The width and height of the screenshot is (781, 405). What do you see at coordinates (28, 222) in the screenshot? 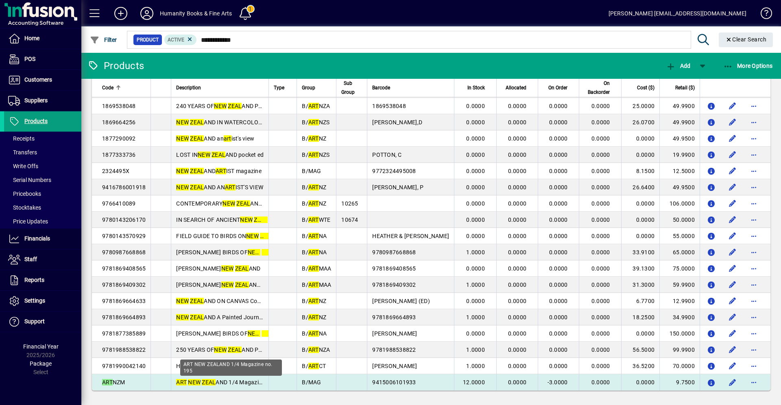
I see `span: Price Updates` at bounding box center [28, 222].